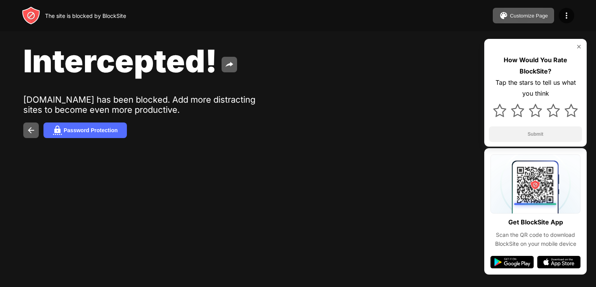 The image size is (596, 287). I want to click on img: app-store.svg, so click(559, 262).